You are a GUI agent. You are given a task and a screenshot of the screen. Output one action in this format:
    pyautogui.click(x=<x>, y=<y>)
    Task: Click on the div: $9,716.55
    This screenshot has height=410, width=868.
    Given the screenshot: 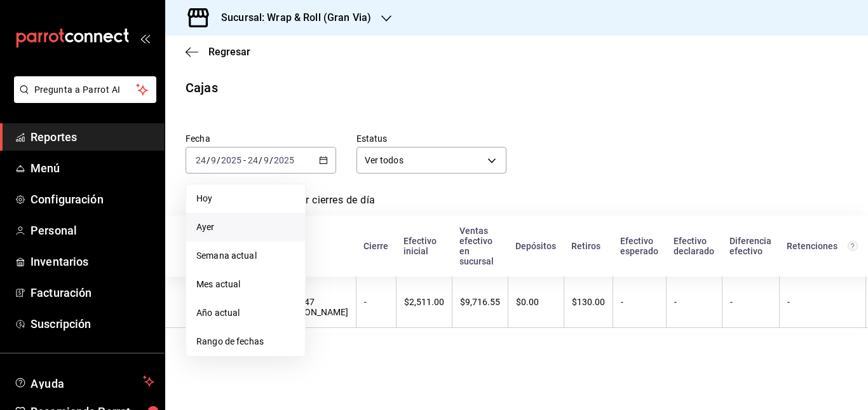 What is the action you would take?
    pyautogui.click(x=480, y=302)
    